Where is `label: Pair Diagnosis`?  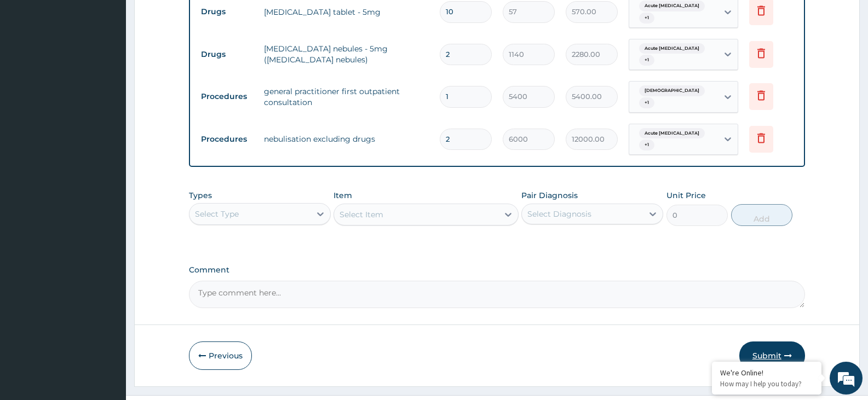 label: Pair Diagnosis is located at coordinates (549, 195).